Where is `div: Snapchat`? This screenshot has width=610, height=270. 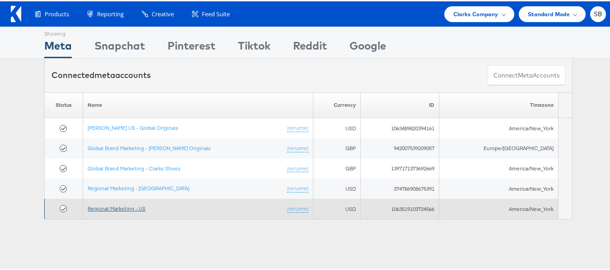 div: Snapchat is located at coordinates (120, 46).